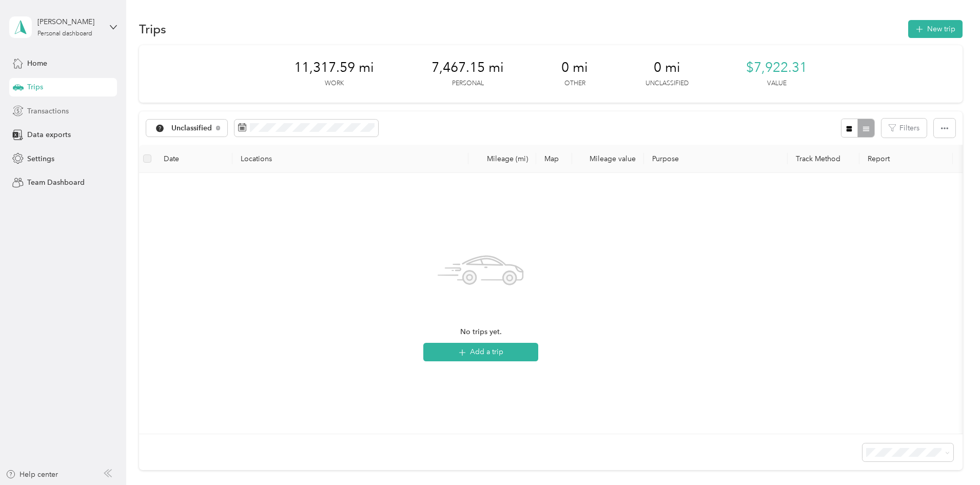 The width and height of the screenshot is (980, 485). I want to click on span: 7,467.15 mi, so click(468, 68).